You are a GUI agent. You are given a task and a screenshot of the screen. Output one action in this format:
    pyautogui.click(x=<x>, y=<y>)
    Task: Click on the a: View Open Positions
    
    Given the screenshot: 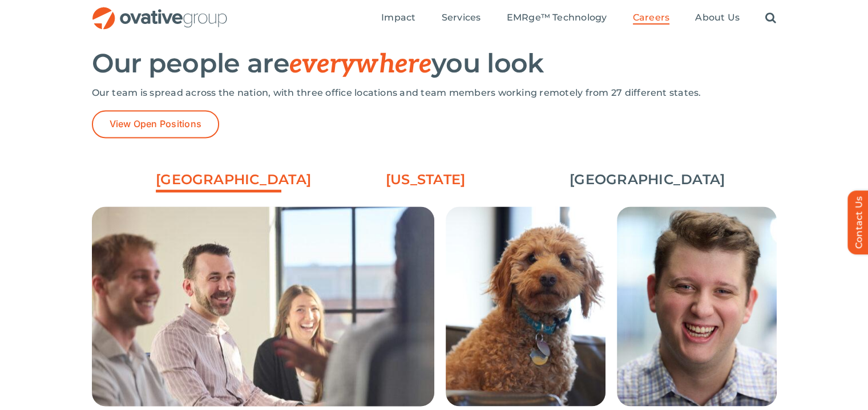 What is the action you would take?
    pyautogui.click(x=156, y=124)
    